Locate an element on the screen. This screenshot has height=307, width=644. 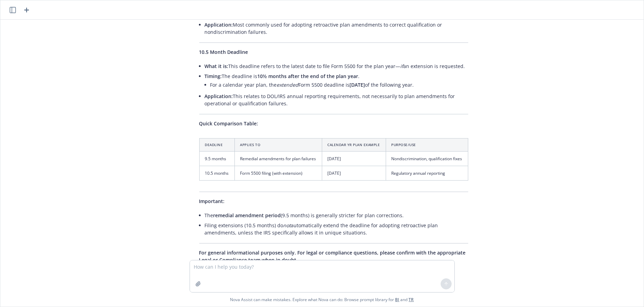
em: not is located at coordinates (287, 225).